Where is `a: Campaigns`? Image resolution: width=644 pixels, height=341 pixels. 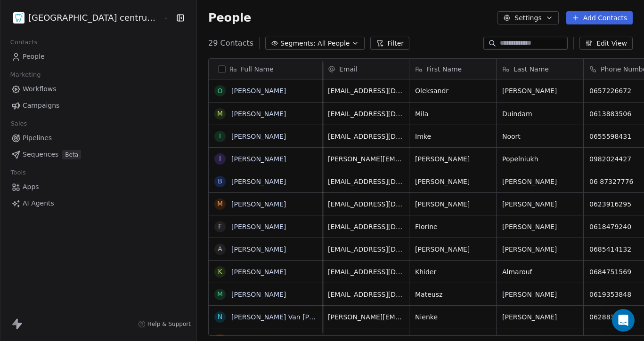
a: Campaigns is located at coordinates (98, 105).